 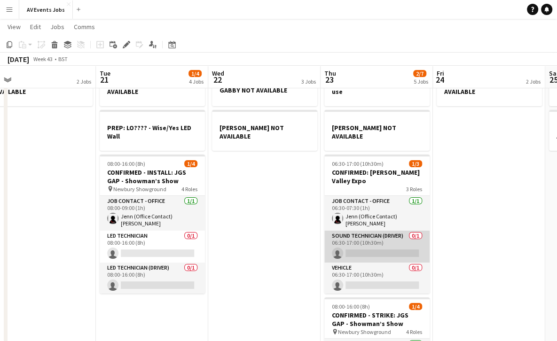 What do you see at coordinates (330, 73) in the screenshot?
I see `span: Thu` at bounding box center [330, 73].